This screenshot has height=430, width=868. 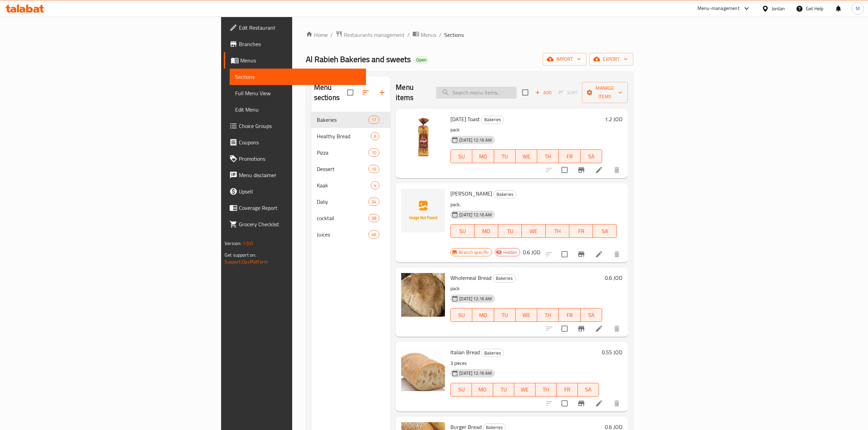 I want to click on button: FR, so click(x=581, y=231).